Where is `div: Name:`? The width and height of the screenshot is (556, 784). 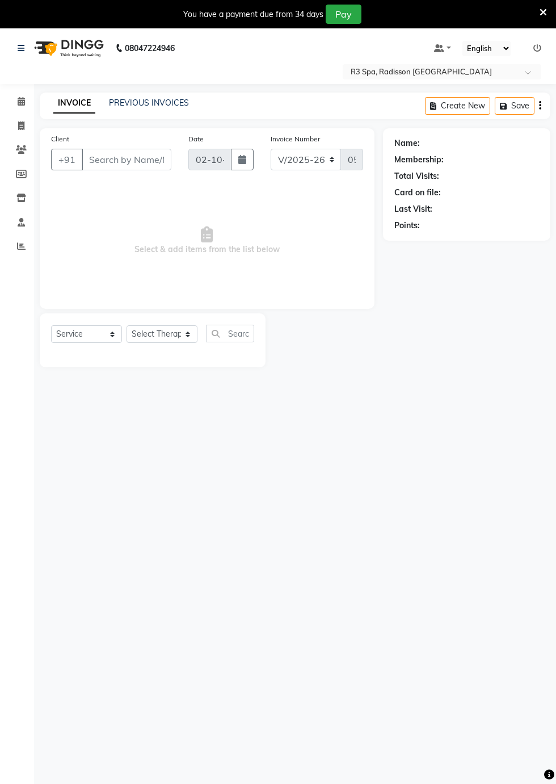 div: Name: is located at coordinates (407, 143).